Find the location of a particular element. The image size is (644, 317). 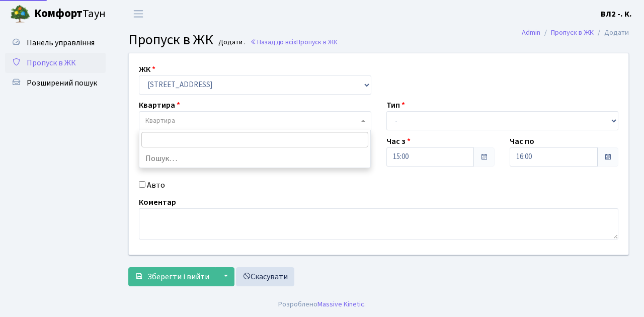

span: Панель управління is located at coordinates (60, 43).